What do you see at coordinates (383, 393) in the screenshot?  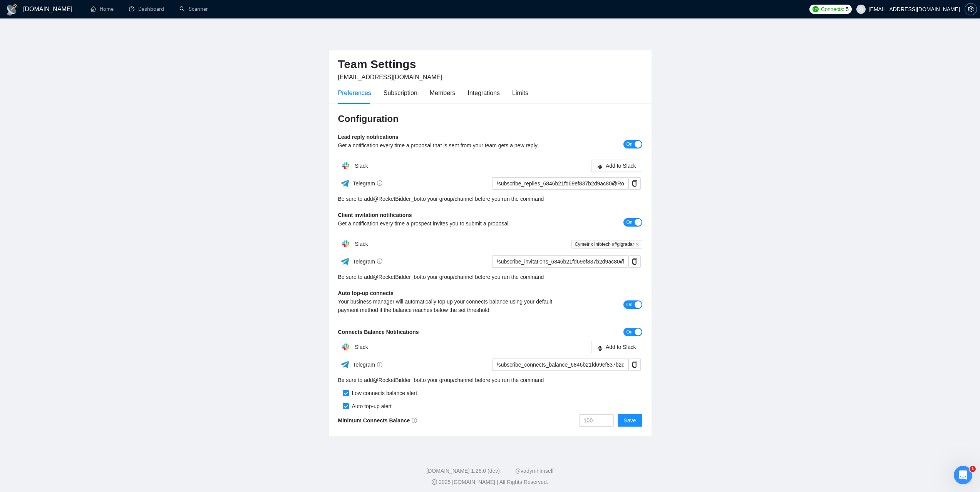 I see `div: Low connects balance alert` at bounding box center [383, 393].